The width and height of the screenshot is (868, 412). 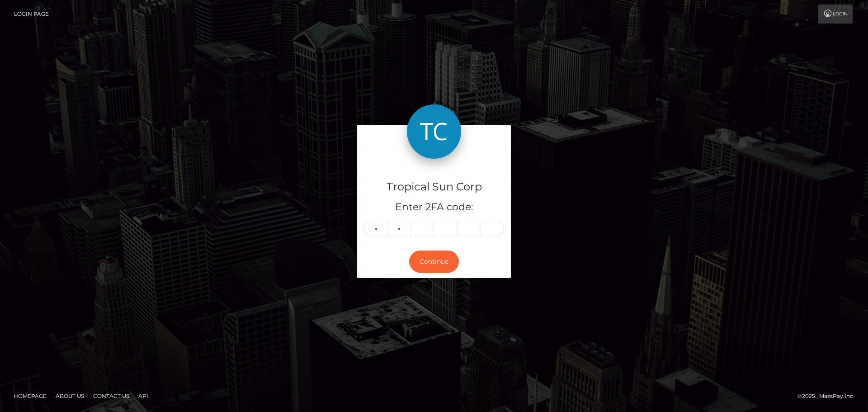 I want to click on a: Login, so click(x=836, y=14).